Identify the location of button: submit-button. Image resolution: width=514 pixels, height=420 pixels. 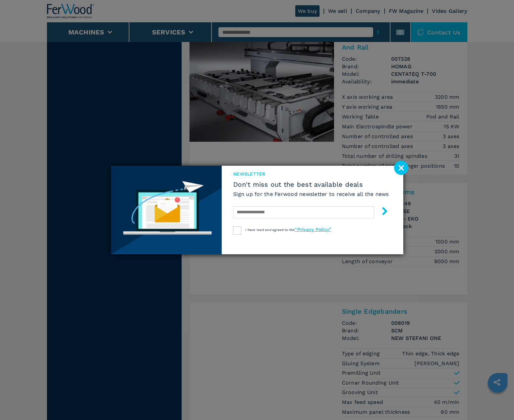
(381, 212).